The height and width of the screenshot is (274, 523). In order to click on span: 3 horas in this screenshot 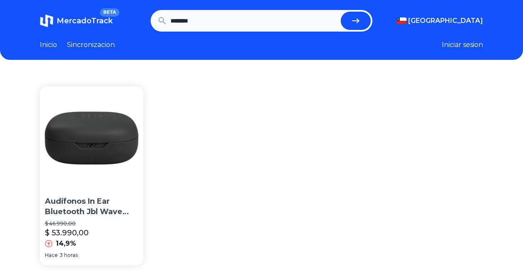, I will do `click(69, 256)`.